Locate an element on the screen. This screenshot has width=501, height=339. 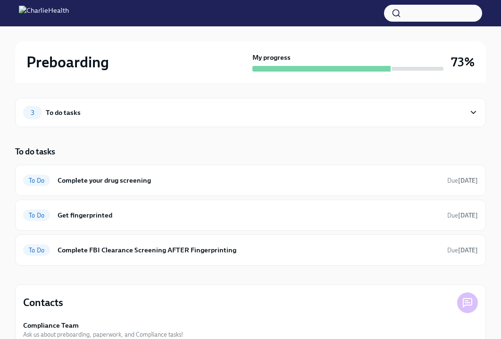
span: Ask us about preboarding, paperwork, and Compliance tasks! is located at coordinates (103, 335).